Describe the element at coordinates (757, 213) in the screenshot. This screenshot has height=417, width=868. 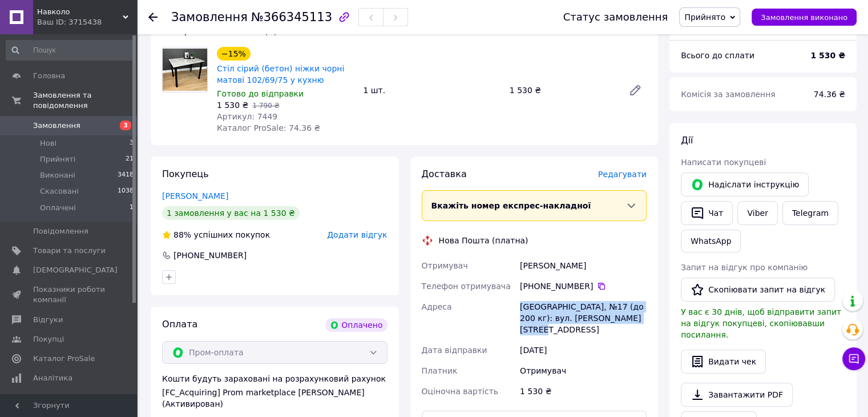
I see `a: Viber` at that location.